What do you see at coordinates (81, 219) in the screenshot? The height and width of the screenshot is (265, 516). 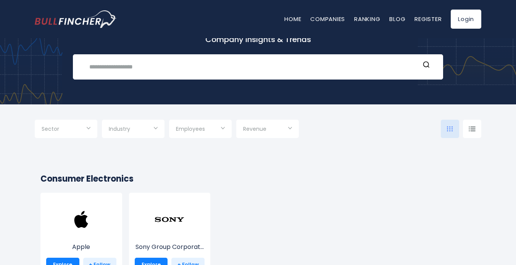 I see `img: AAPL.png` at bounding box center [81, 219].